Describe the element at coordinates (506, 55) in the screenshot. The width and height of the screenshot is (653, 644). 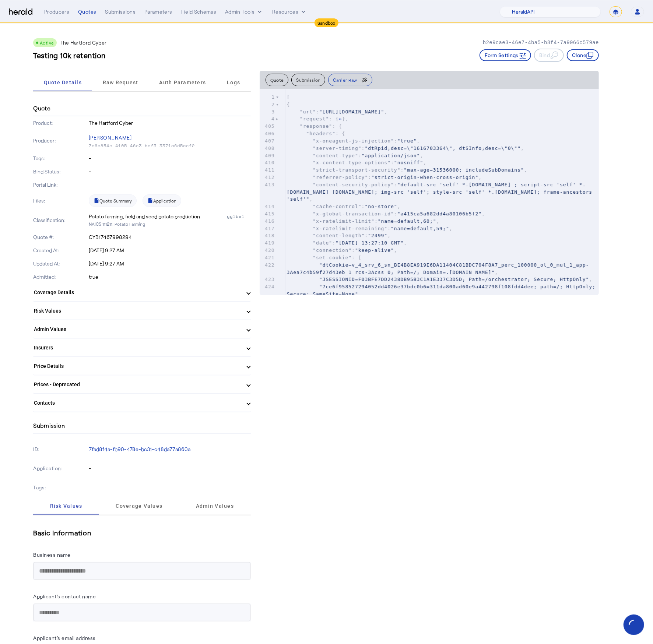
I see `button: Form Settings` at that location.